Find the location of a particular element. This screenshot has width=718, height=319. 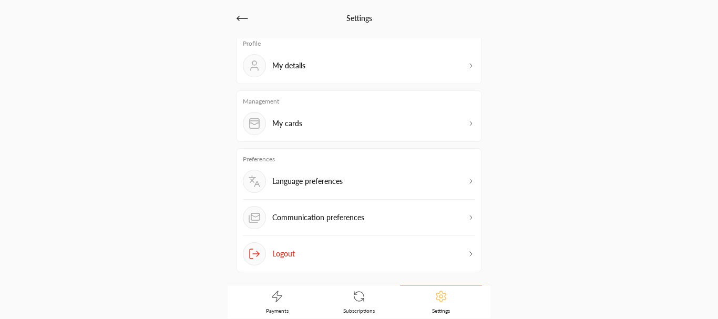

span: Subscriptions is located at coordinates (359, 311).